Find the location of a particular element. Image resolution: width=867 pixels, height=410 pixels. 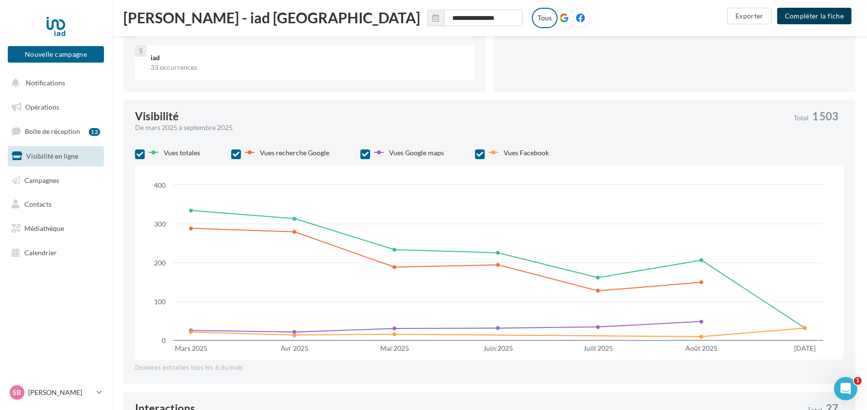

a: Visibilité en ligne is located at coordinates (56, 156).